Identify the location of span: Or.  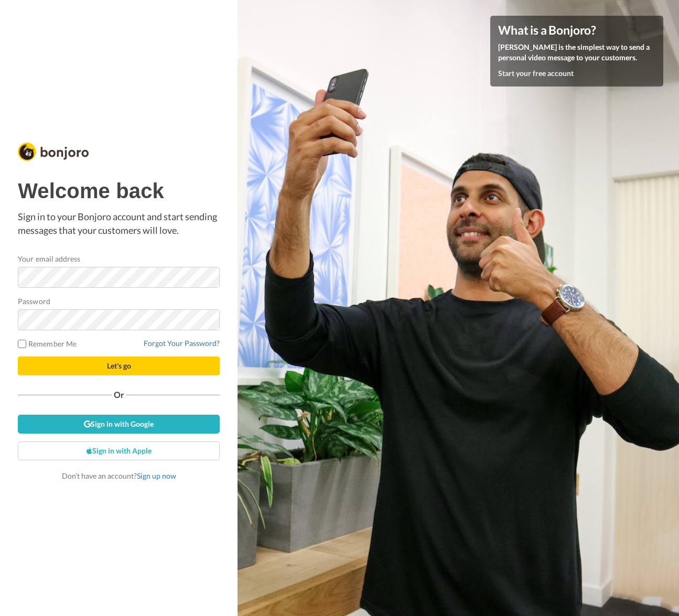
(119, 395).